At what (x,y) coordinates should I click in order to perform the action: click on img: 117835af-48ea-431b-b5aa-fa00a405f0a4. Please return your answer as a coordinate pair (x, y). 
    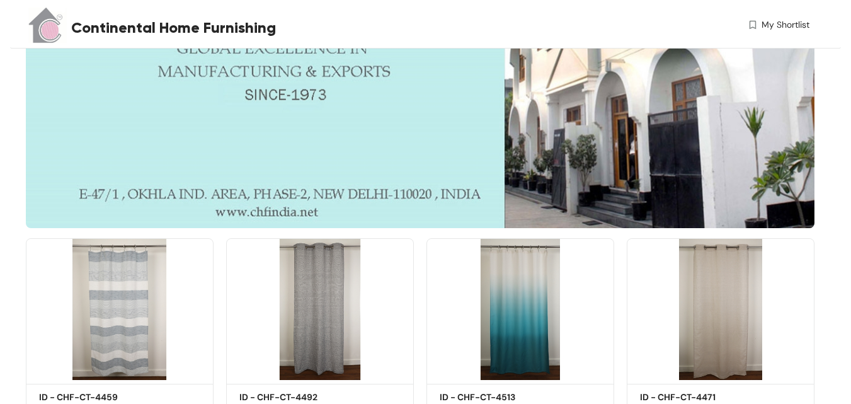
    Looking at the image, I should click on (320, 309).